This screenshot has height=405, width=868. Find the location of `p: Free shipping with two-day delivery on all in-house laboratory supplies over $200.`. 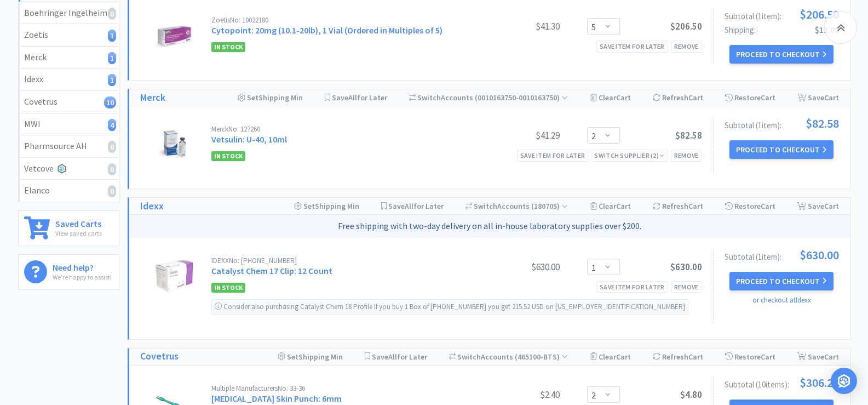

p: Free shipping with two-day delivery on all in-house laboratory supplies over $200. is located at coordinates (489, 226).